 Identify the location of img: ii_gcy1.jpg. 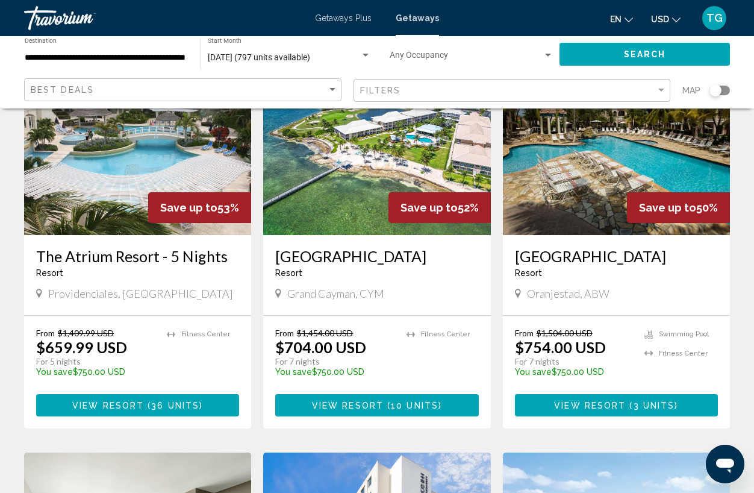
(377, 139).